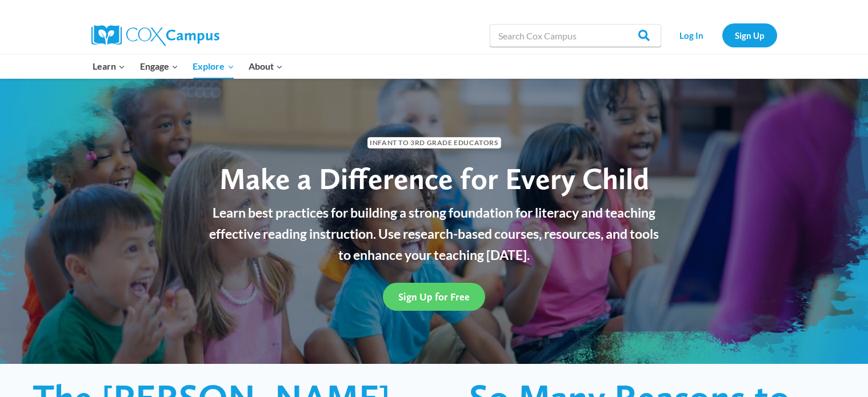 Image resolution: width=868 pixels, height=397 pixels. Describe the element at coordinates (188, 66) in the screenshot. I see `nav: Primary Navigation` at that location.